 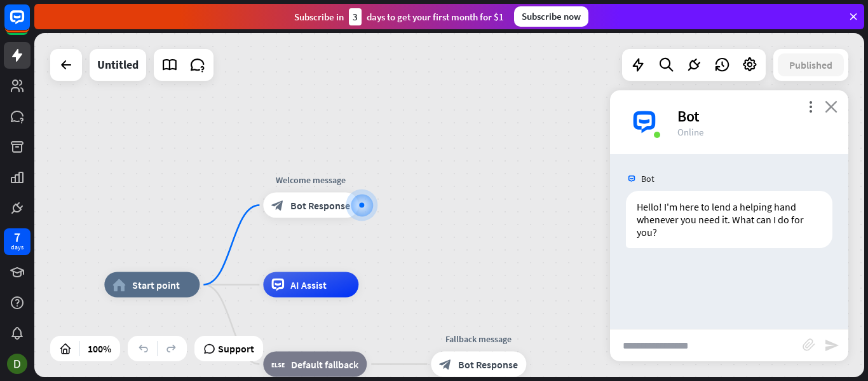 I want to click on span: Start point, so click(x=156, y=285).